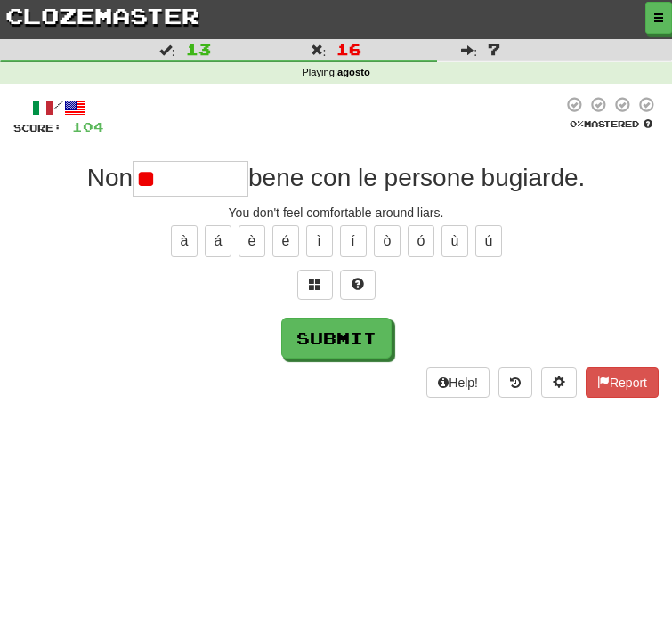  What do you see at coordinates (457, 383) in the screenshot?
I see `button: Help!` at bounding box center [457, 383].